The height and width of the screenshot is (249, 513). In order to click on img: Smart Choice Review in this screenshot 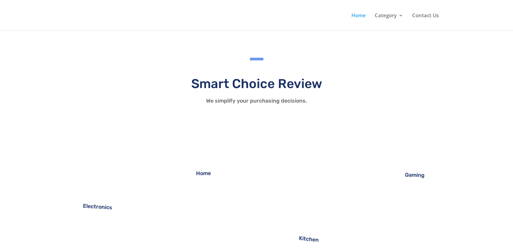, I will do `click(76, 15)`.